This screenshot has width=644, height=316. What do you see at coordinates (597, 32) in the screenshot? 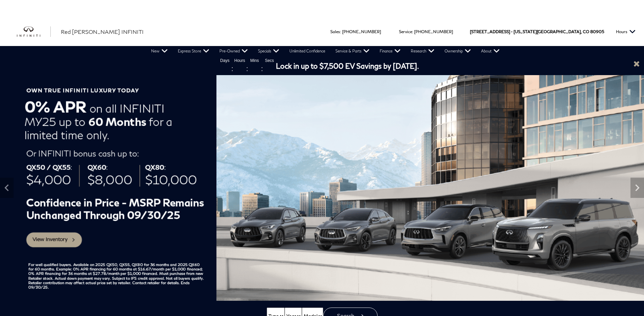
I see `span: 80905` at bounding box center [597, 32].